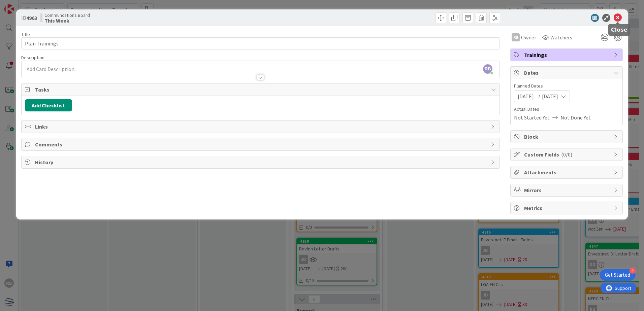 The image size is (644, 311). I want to click on span: Metrics, so click(567, 208).